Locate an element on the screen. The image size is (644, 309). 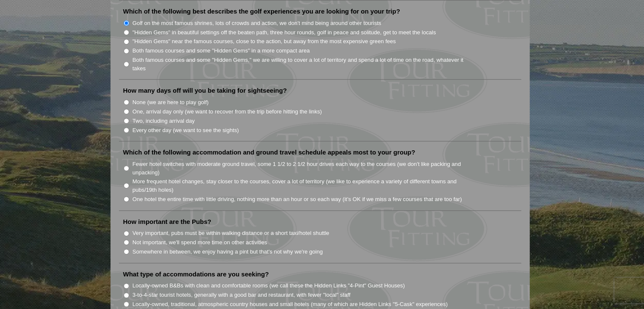
label: Both famous courses and some "Hidden Gems" in a more compact area is located at coordinates (221, 51).